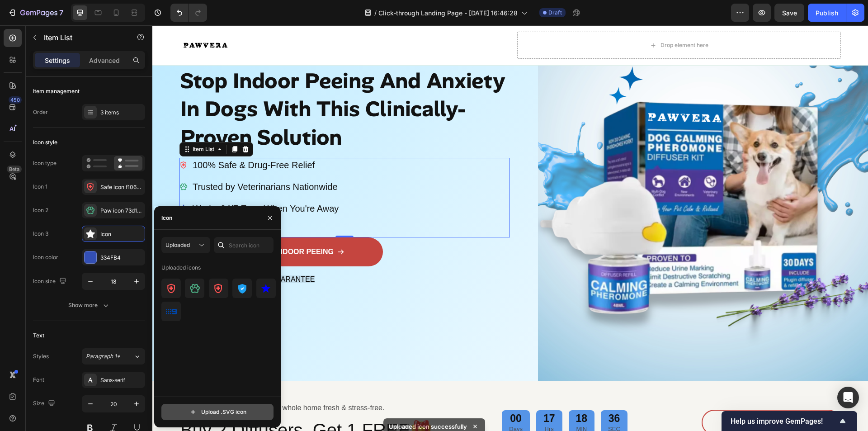  I want to click on div: Icon 2, so click(40, 211).